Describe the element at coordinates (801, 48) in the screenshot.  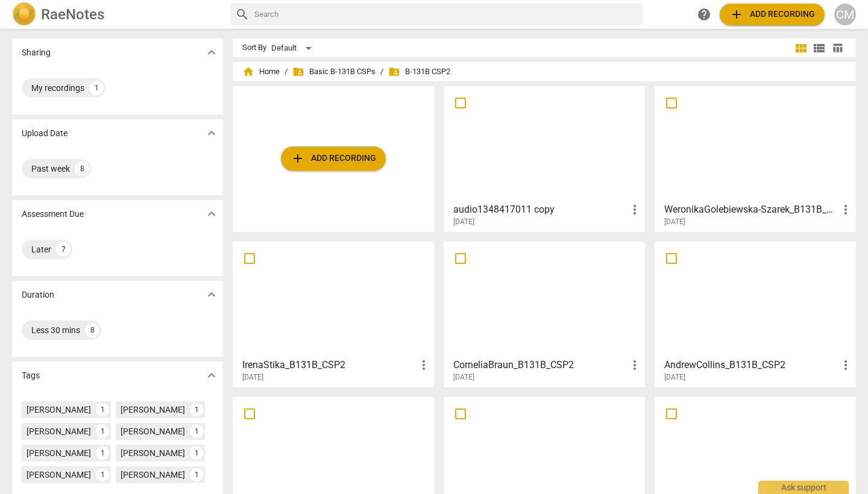
I see `span: view_module` at that location.